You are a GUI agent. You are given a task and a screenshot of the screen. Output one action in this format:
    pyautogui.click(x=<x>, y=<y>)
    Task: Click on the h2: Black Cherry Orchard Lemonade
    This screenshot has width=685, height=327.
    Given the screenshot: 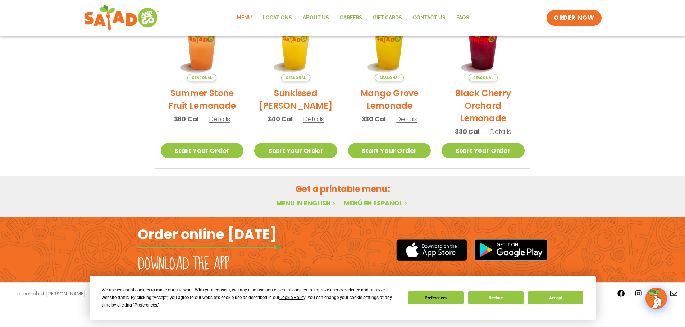 What is the action you would take?
    pyautogui.click(x=483, y=106)
    